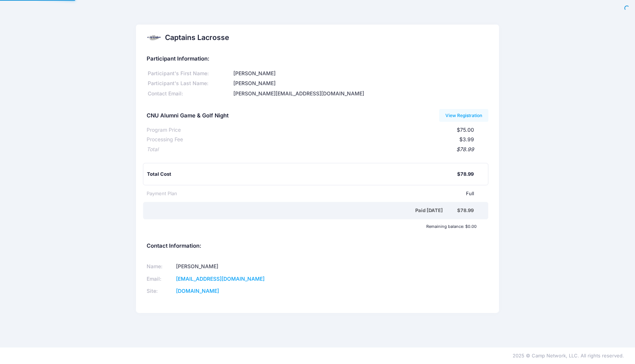 The height and width of the screenshot is (364, 635). Describe the element at coordinates (197, 38) in the screenshot. I see `h2: Captains Lacrosse` at that location.